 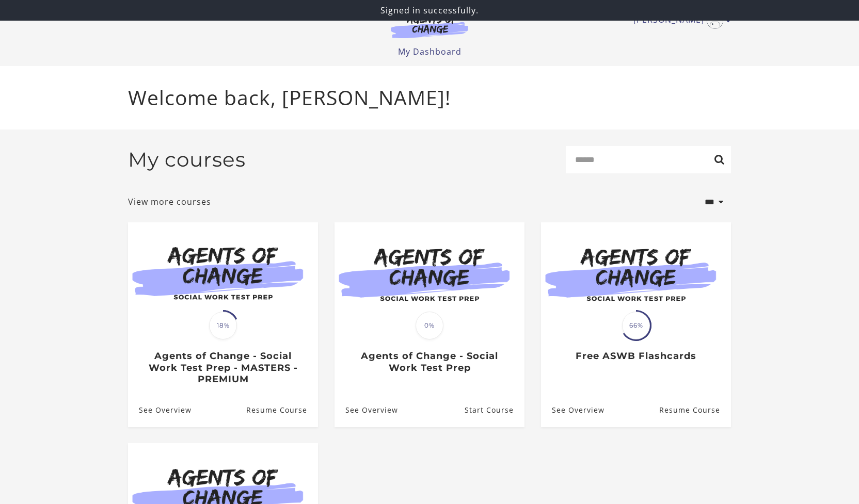 I want to click on a: Agents of Change - Social Work Test Prep - MASTERS - PREMIUM: See Overview, so click(x=160, y=410).